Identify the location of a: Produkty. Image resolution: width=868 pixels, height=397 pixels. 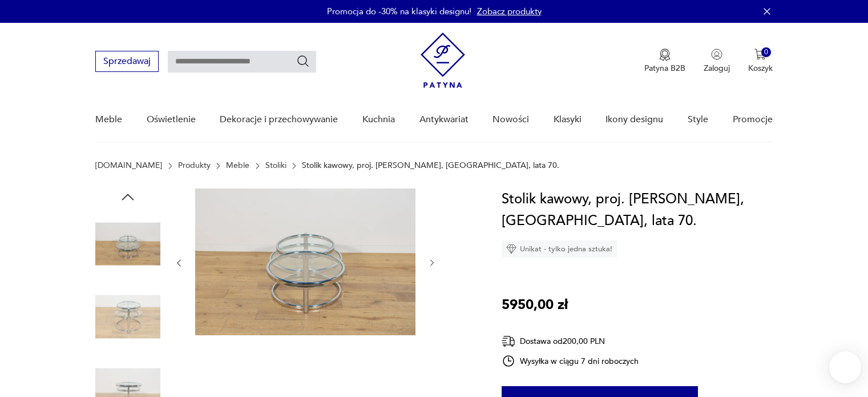
(194, 166).